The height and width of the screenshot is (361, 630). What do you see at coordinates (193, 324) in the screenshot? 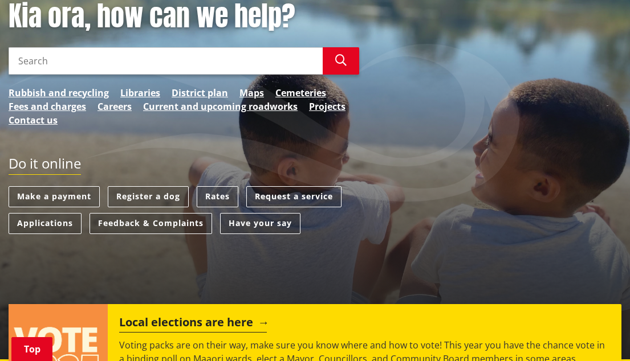
I see `h2: Local elections are here` at bounding box center [193, 324].